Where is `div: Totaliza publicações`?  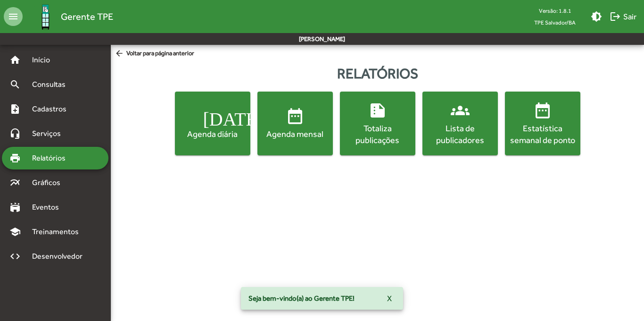 div: Totaliza publicações is located at coordinates (378, 134).